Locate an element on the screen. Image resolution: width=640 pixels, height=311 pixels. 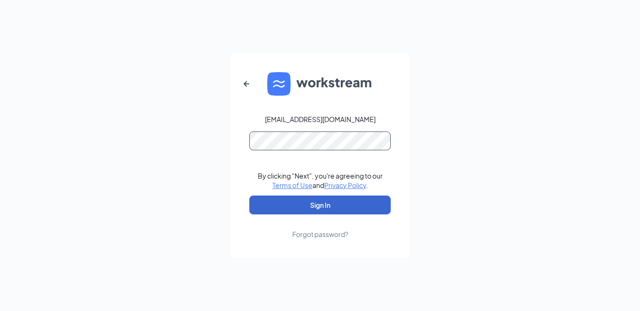
button: ArrowLeftNew is located at coordinates (246, 84).